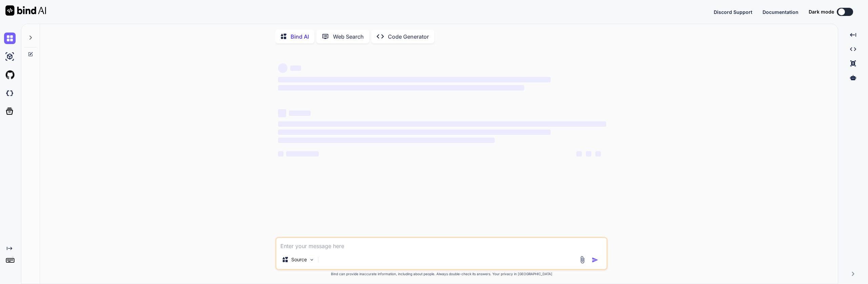 The image size is (868, 284). I want to click on img: githubLight, so click(10, 75).